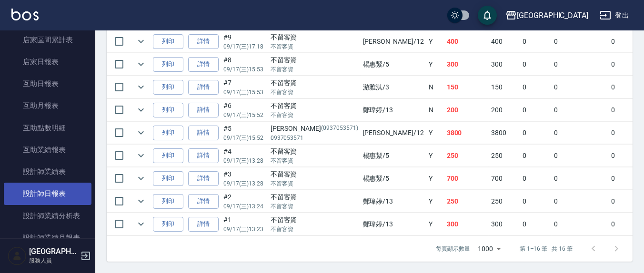  What do you see at coordinates (244, 229) in the screenshot?
I see `p: 09/17 (三) 13:23` at bounding box center [244, 229].